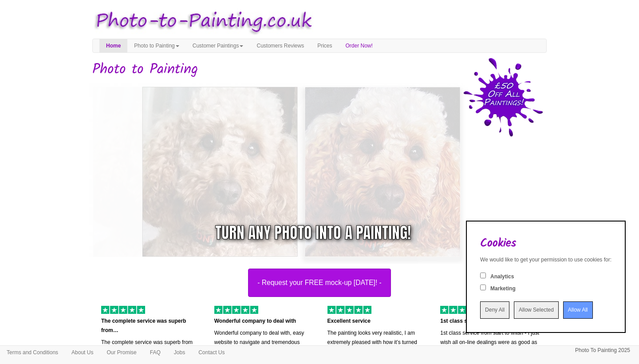  I want to click on a: Contact Us, so click(212, 353).